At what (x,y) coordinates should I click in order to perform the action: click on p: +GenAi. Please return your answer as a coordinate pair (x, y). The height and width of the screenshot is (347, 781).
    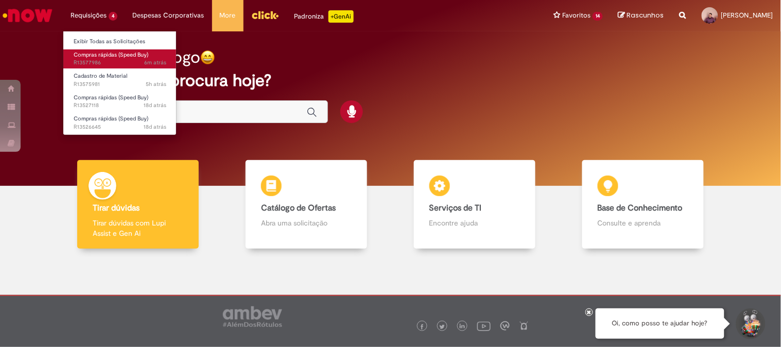
    Looking at the image, I should click on (341, 16).